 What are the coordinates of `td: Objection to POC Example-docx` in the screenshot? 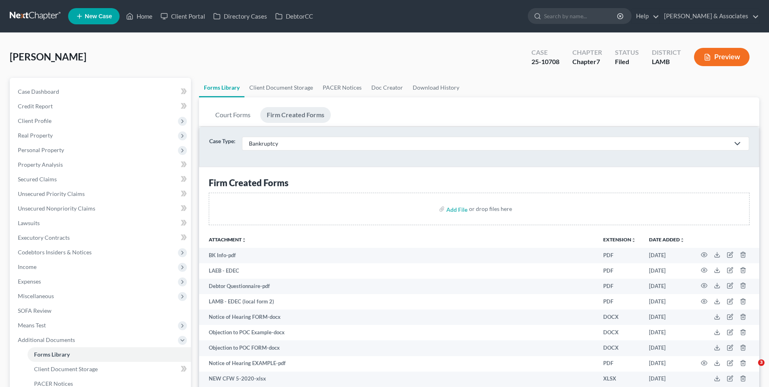 It's located at (397, 332).